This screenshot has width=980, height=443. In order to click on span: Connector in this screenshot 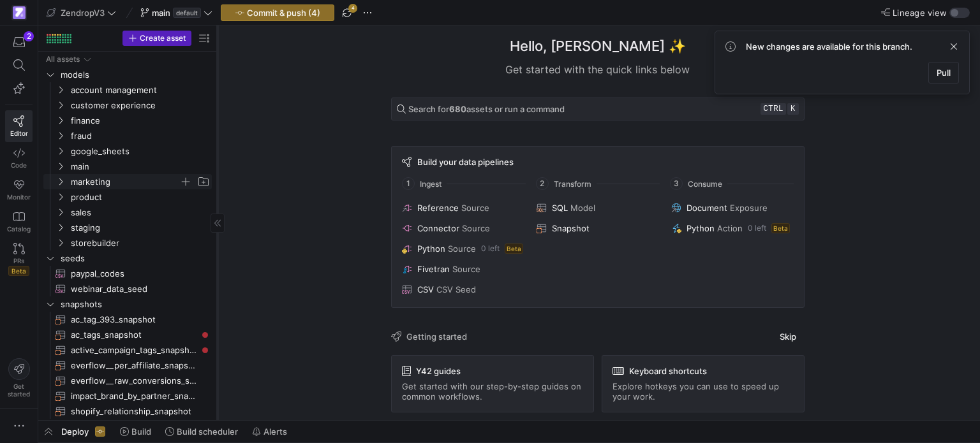, I will do `click(439, 228)`.